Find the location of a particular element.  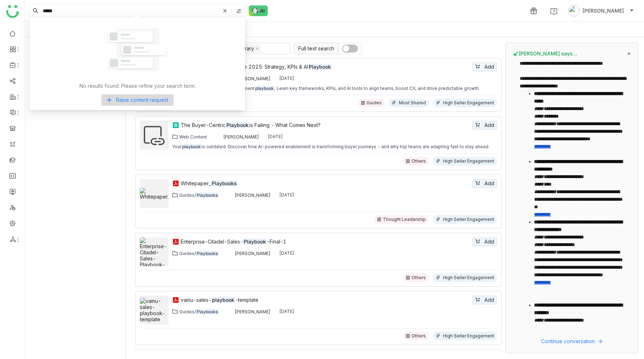

span: Raise content request is located at coordinates (142, 100).